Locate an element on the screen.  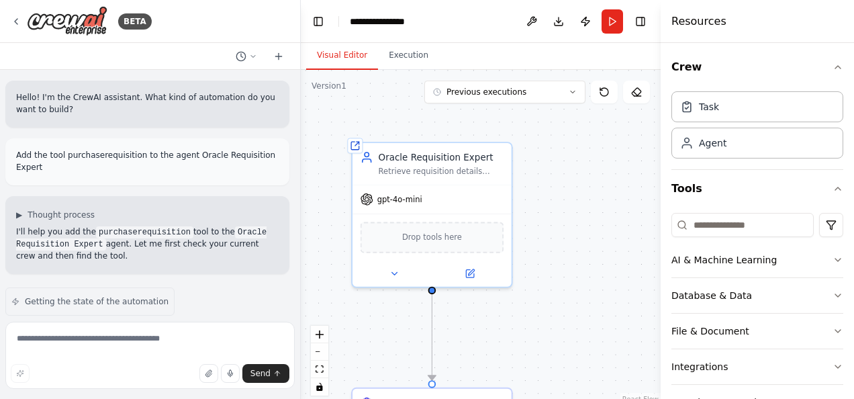
button: Execution is located at coordinates (408, 56).